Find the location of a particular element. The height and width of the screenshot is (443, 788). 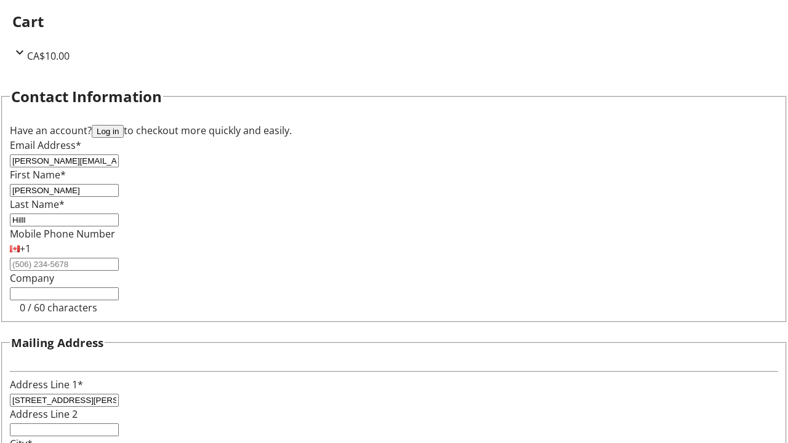

label: Email Address* is located at coordinates (46, 145).